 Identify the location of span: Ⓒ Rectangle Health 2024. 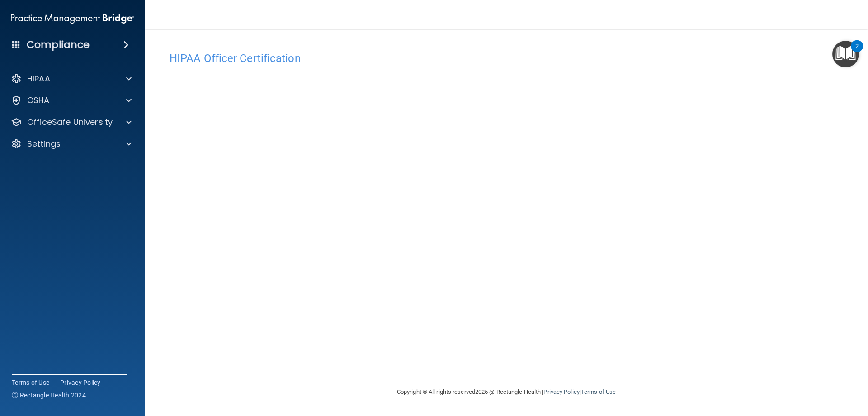
(49, 395).